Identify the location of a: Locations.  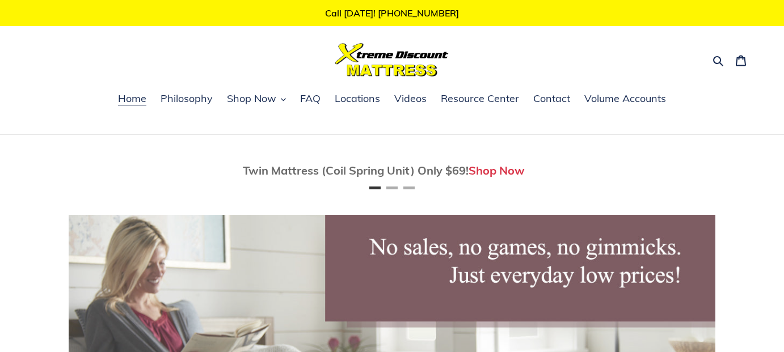
(357, 99).